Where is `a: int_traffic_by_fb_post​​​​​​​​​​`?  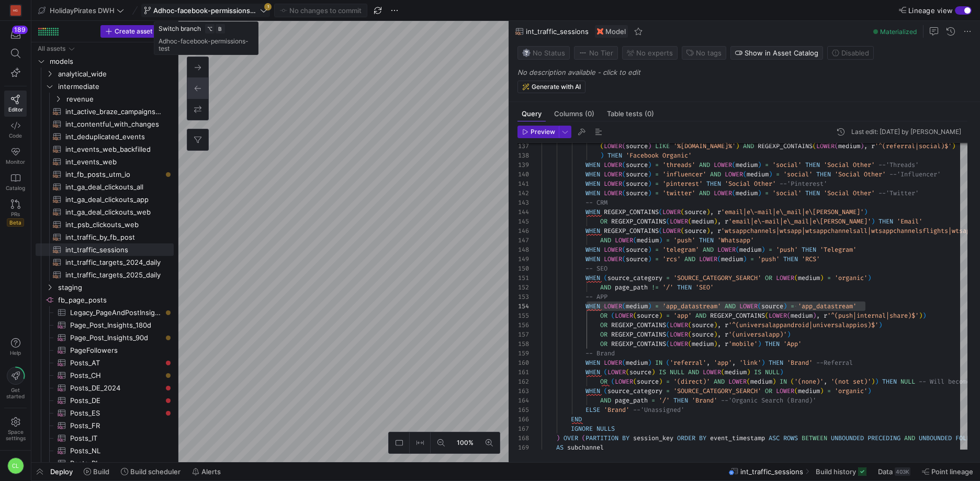
a: int_traffic_by_fb_post​​​​​​​​​​ is located at coordinates (105, 237).